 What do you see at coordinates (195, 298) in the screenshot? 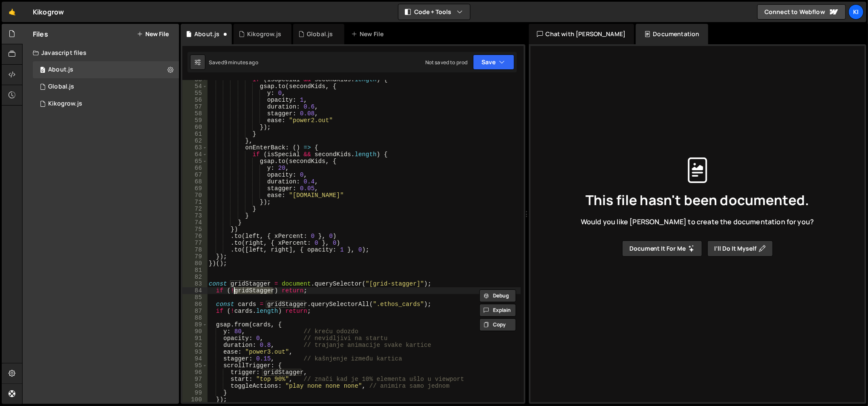
I see `div: 85` at bounding box center [195, 298].